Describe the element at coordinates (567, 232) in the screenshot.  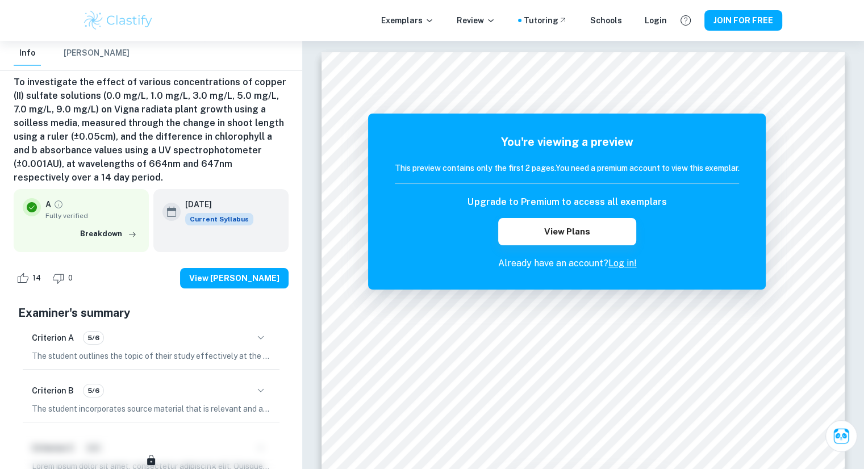
I see `button: View Plans` at that location.